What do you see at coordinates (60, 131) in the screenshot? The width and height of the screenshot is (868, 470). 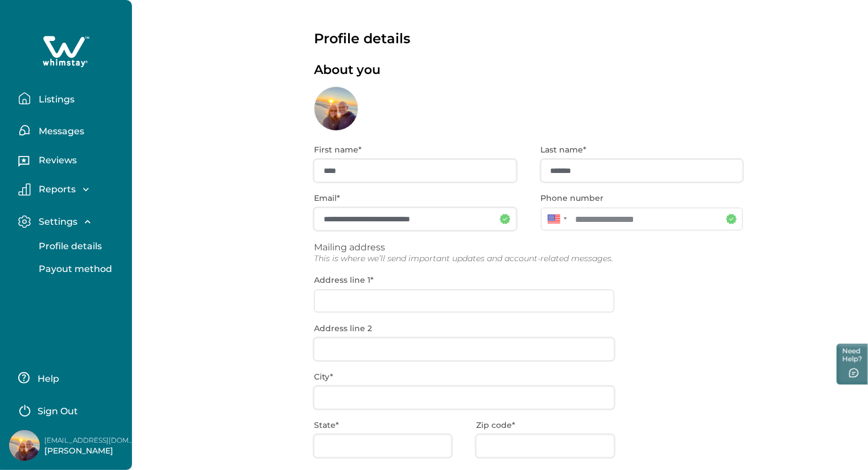 I see `p: Messages` at bounding box center [60, 131].